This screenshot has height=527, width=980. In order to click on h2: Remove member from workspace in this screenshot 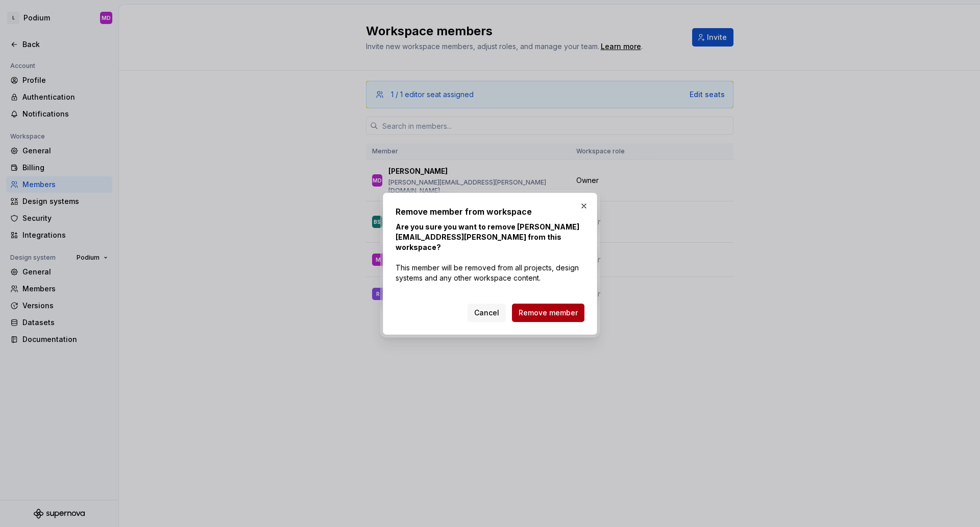, I will do `click(490, 211)`.